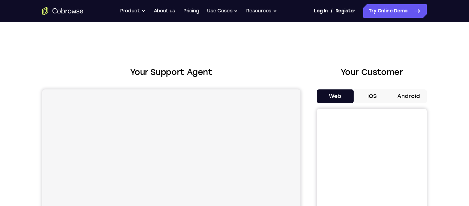 The height and width of the screenshot is (206, 469). Describe the element at coordinates (262, 11) in the screenshot. I see `button: Resources` at that location.